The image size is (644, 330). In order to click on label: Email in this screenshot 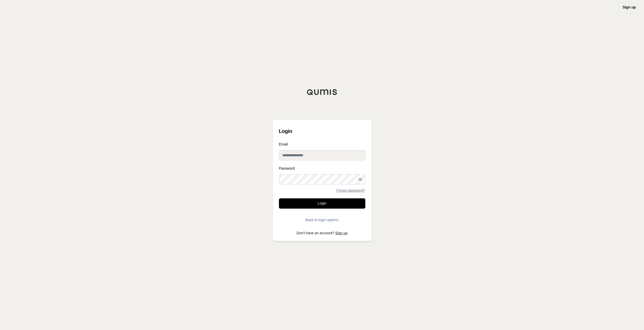, I will do `click(322, 144)`.